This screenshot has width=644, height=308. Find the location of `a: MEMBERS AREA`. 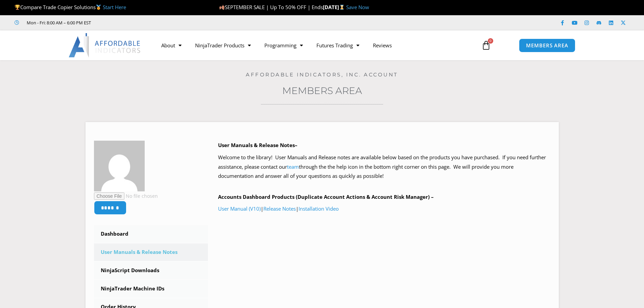

a: MEMBERS AREA is located at coordinates (547, 45).